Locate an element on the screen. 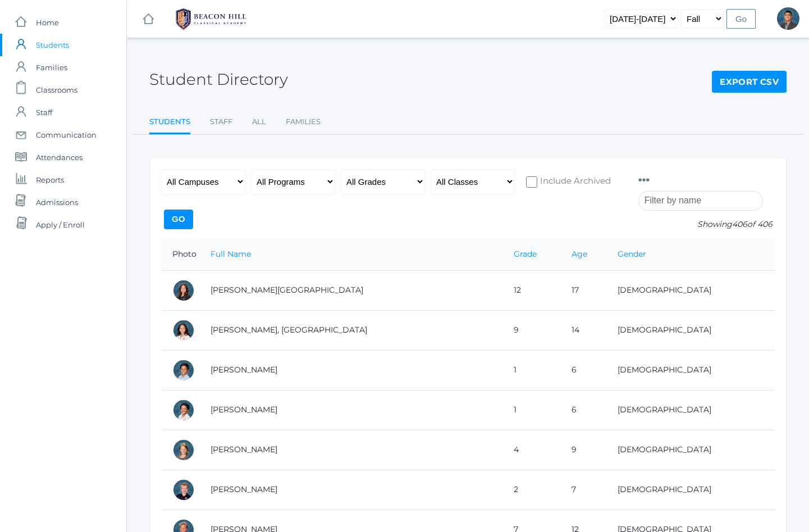 Image resolution: width=809 pixels, height=532 pixels. span: Communication is located at coordinates (66, 134).